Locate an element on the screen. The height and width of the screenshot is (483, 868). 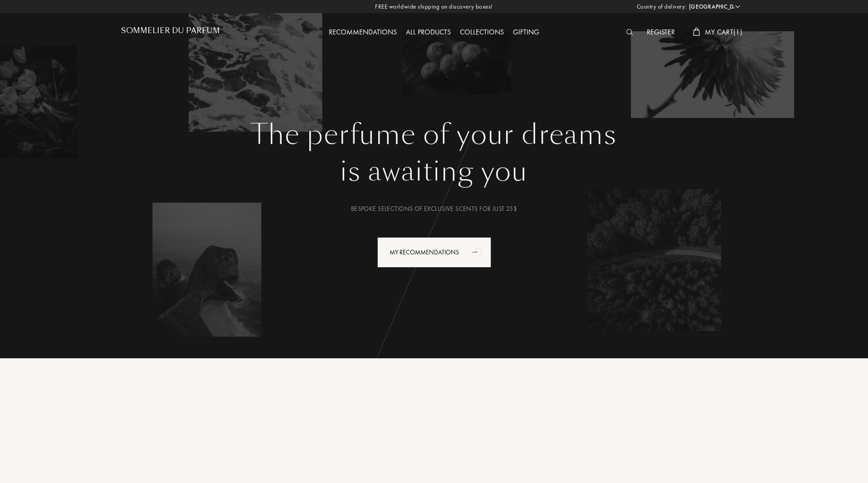
img: search_icn_white.svg is located at coordinates (629, 32).